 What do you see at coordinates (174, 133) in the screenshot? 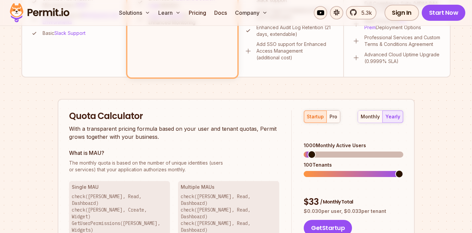
I see `p: With a transparent pricing formula based on your user and tenant quotas, Permit grows together wi...` at bounding box center [174, 133].